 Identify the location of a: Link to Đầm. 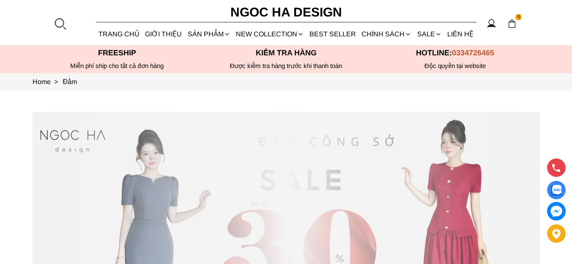
(70, 82).